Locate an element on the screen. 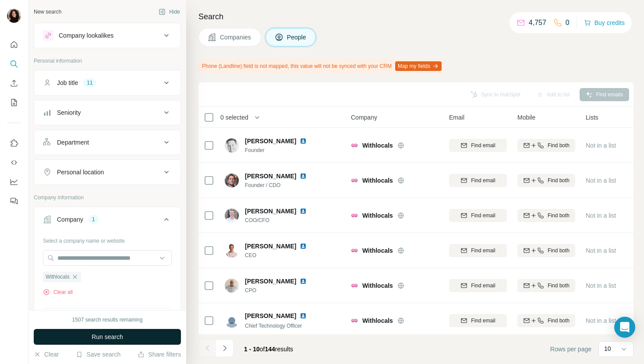 This screenshot has width=644, height=364. button: Quick start is located at coordinates (14, 45).